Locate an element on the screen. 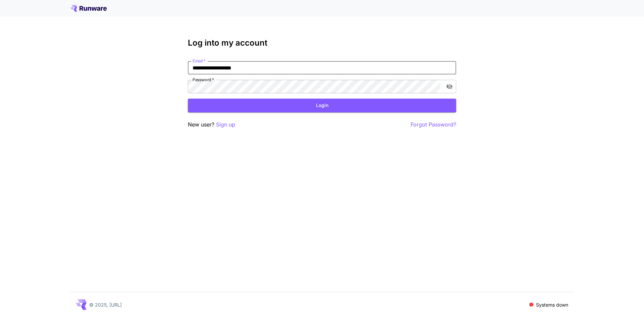 The height and width of the screenshot is (317, 644). p: Sign up is located at coordinates (226, 125).